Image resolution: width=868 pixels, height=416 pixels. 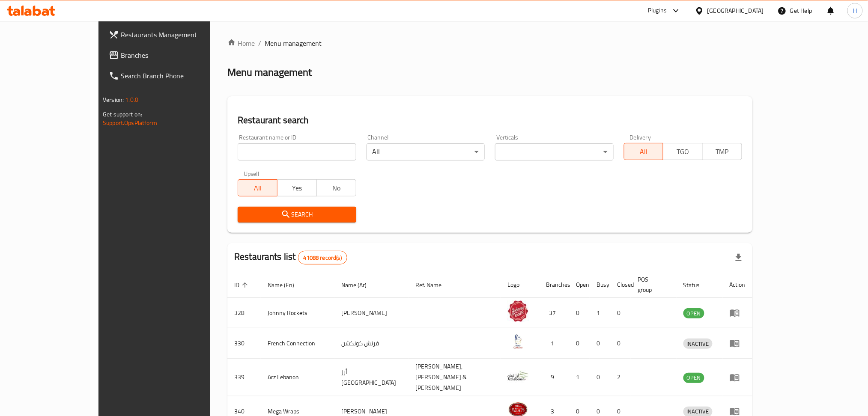 I want to click on span: Restaurants Management, so click(x=179, y=34).